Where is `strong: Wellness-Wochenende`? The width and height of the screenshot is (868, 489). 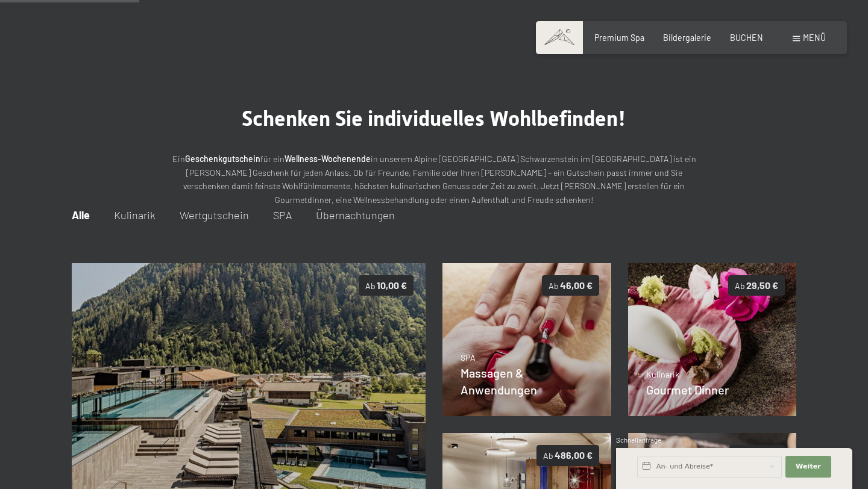 strong: Wellness-Wochenende is located at coordinates (328, 159).